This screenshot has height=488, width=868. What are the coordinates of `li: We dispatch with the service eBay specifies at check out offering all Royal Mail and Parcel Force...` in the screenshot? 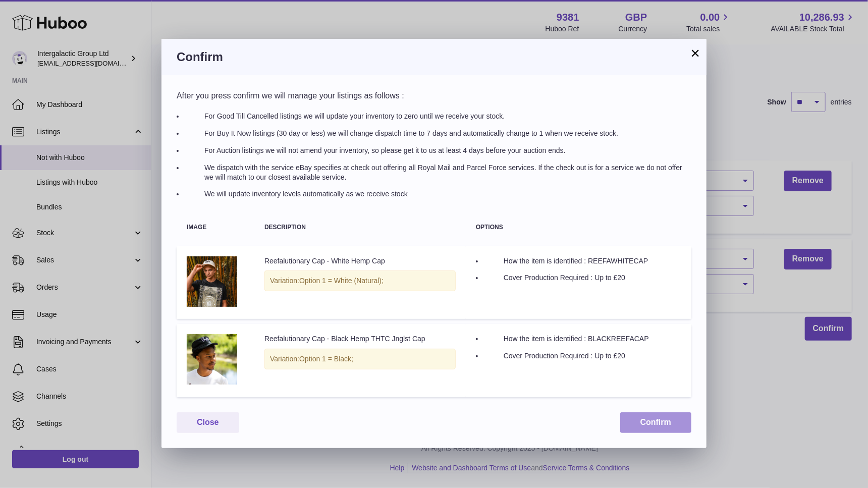 It's located at (438, 173).